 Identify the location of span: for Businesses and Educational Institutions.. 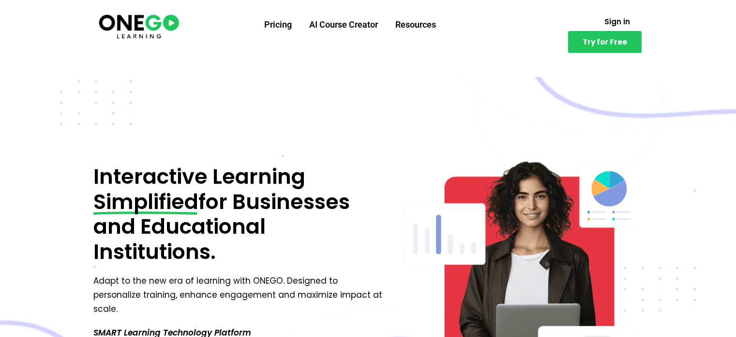
(222, 226).